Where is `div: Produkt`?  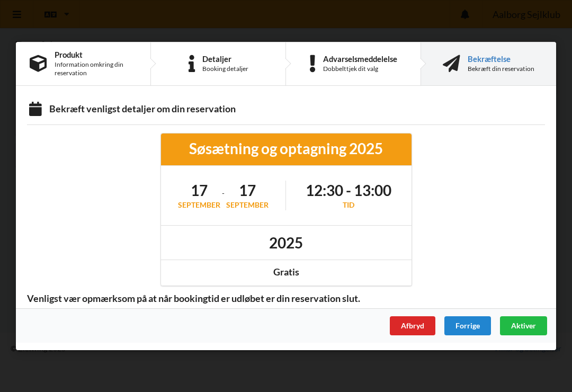
div: Produkt is located at coordinates (95, 55).